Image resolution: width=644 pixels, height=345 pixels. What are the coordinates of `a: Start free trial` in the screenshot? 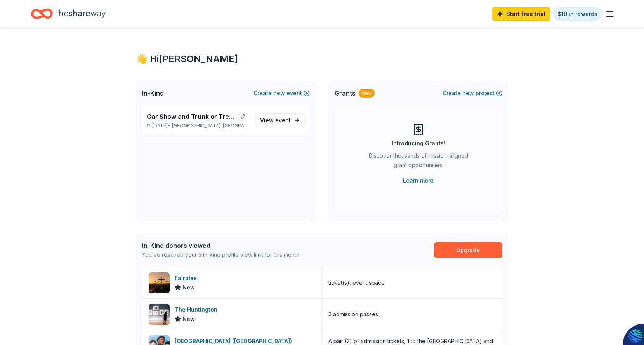 It's located at (521, 14).